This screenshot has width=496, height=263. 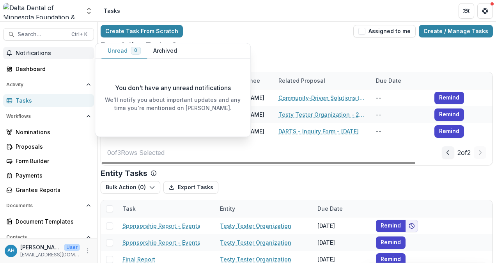 I want to click on button: Open Activity, so click(x=48, y=85).